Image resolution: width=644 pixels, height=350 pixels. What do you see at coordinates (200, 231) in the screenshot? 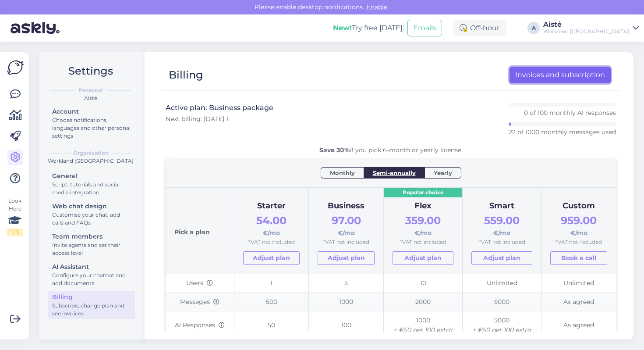
I see `div: Pick a plan` at bounding box center [200, 231].